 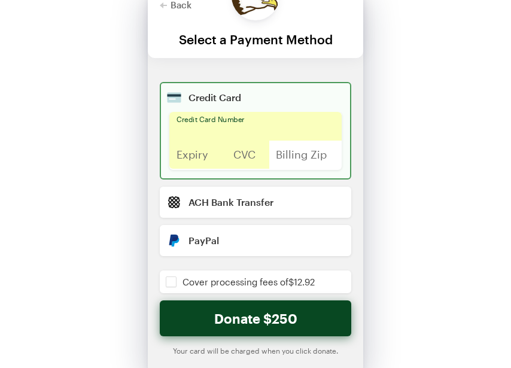 I want to click on div: Credit Card, so click(x=265, y=98).